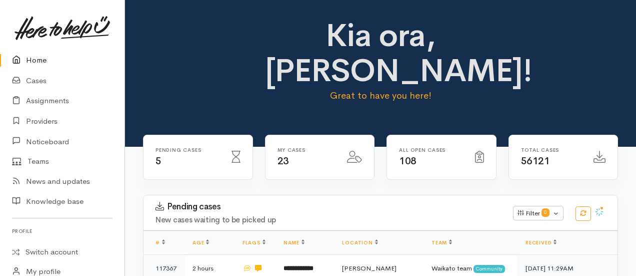 This screenshot has height=276, width=636. What do you see at coordinates (538, 213) in the screenshot?
I see `button: Filter0` at bounding box center [538, 213].